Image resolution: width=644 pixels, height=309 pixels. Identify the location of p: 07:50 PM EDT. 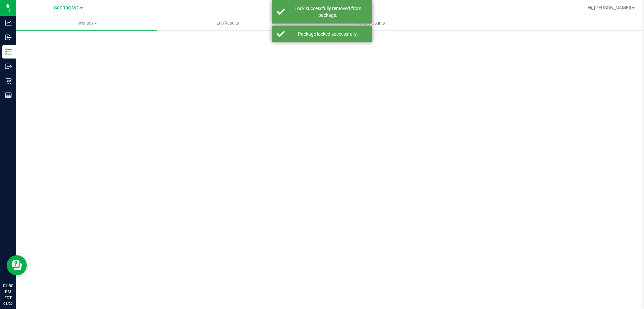
(8, 292).